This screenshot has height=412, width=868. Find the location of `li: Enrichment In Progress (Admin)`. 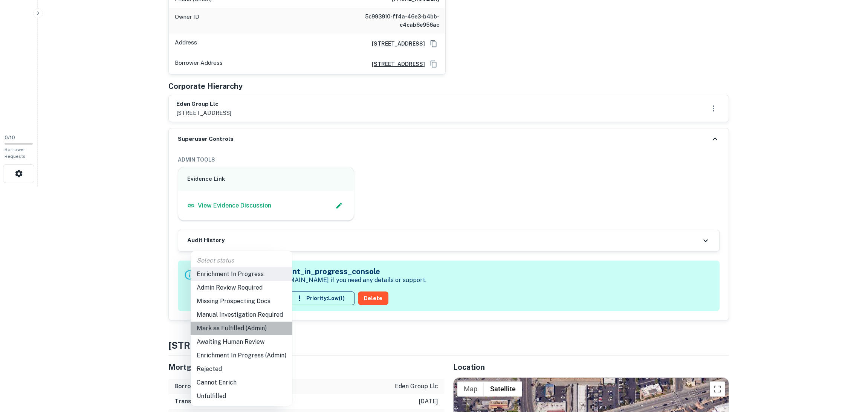

li: Enrichment In Progress (Admin) is located at coordinates (242, 356).